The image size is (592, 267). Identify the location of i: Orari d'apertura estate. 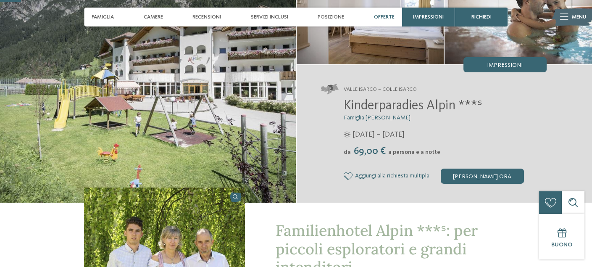
(347, 134).